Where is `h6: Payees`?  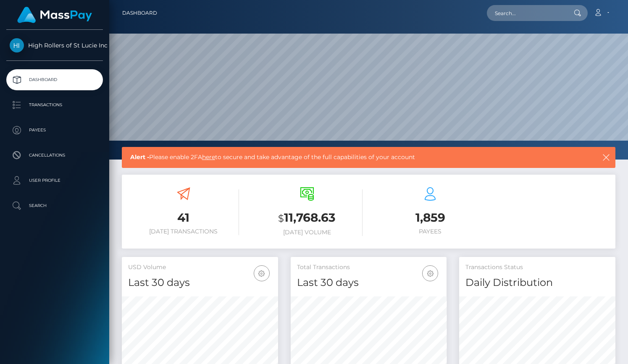 h6: Payees is located at coordinates (430, 231).